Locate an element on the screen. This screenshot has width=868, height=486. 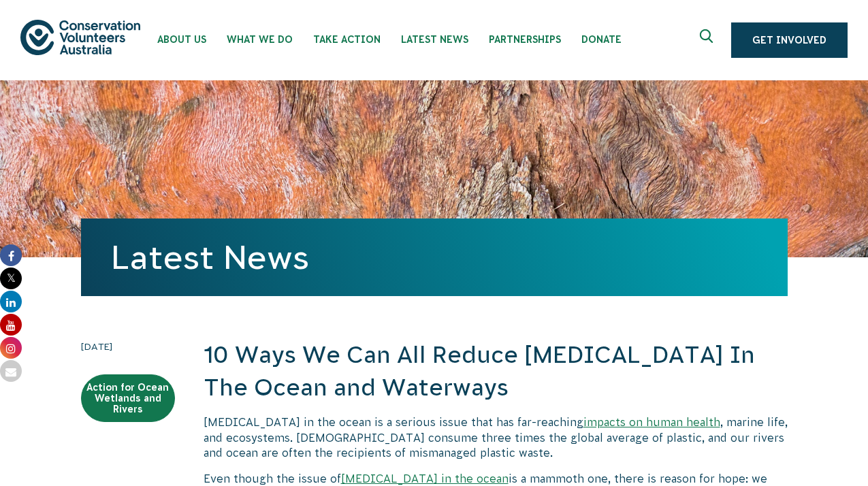
a: impacts on human health is located at coordinates (652, 422).